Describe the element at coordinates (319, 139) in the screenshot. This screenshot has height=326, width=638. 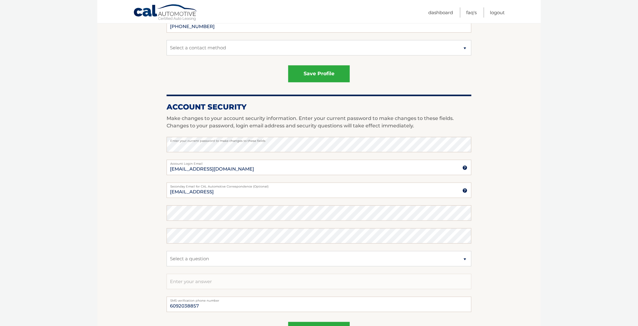
I see `label: Enter your current password to make changes to these fields` at that location.